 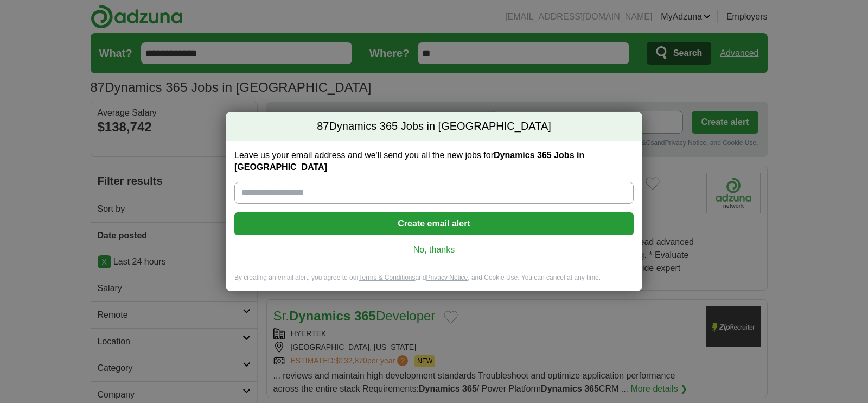 What do you see at coordinates (434, 250) in the screenshot?
I see `a: No, thanks` at bounding box center [434, 250].